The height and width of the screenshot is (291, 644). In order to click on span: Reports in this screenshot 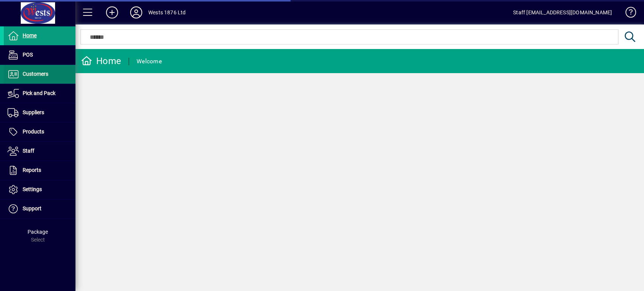, I will do `click(32, 170)`.